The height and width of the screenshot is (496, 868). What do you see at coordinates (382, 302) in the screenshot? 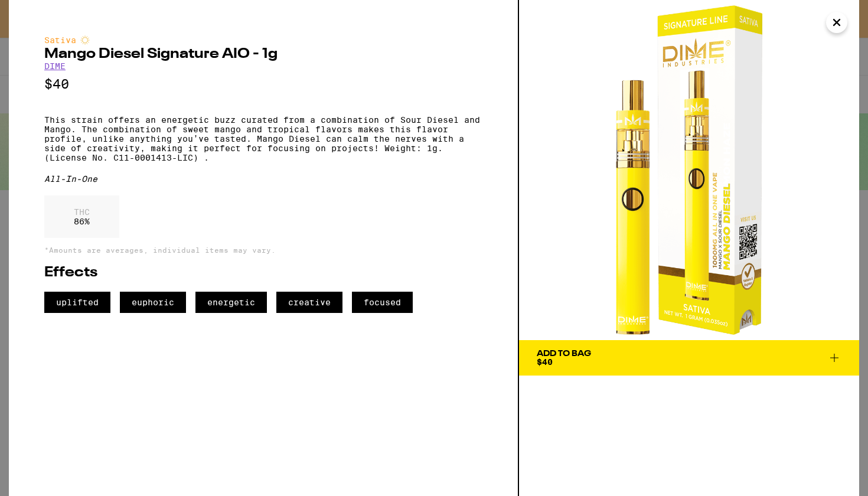
I see `span: focused` at bounding box center [382, 302].